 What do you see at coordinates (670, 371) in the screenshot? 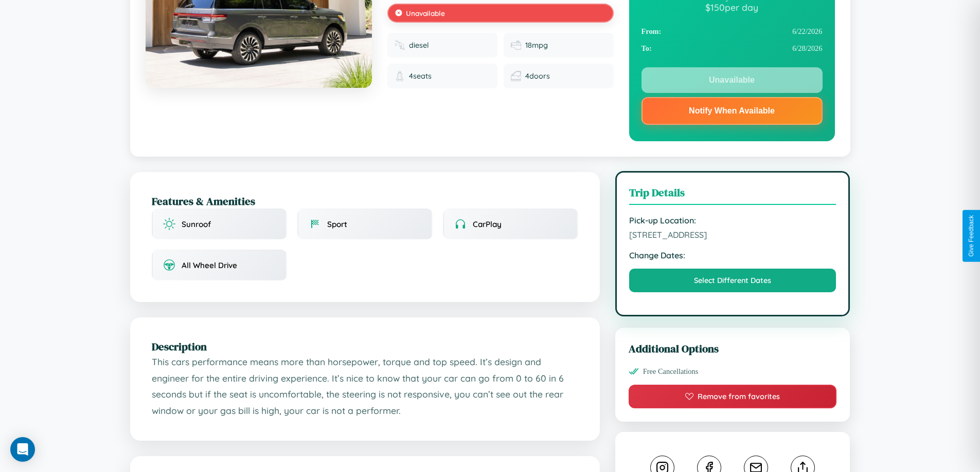
I see `span: Free Cancellations` at bounding box center [670, 371].